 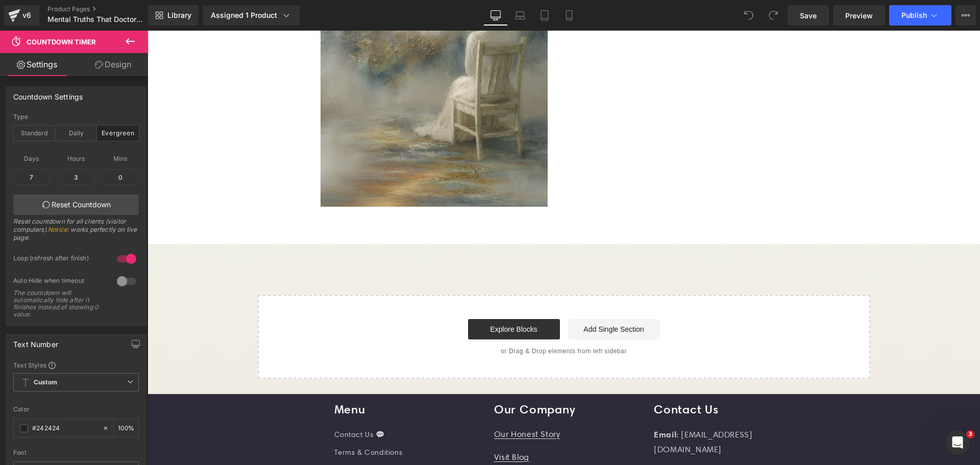 I want to click on a: Reset Countdown, so click(x=76, y=205).